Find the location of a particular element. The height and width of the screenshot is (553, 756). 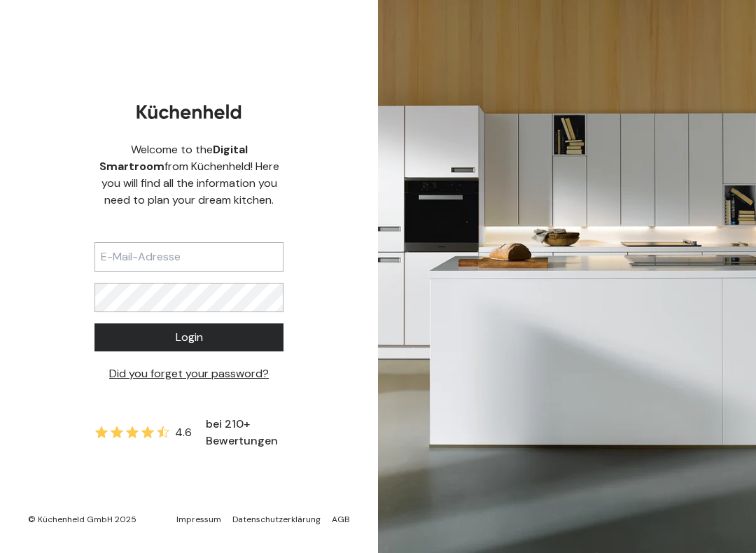

button: Login is located at coordinates (189, 338).